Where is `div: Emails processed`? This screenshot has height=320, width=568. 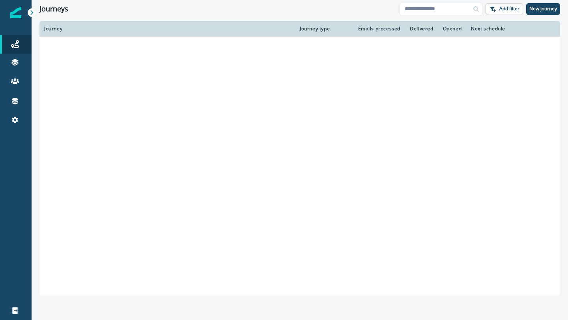 div: Emails processed is located at coordinates (378, 29).